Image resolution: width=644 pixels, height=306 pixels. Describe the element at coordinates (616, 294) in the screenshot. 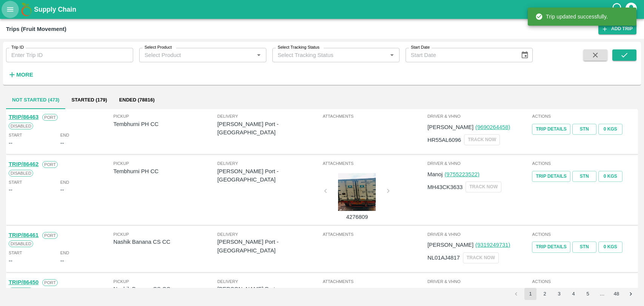

I see `button: Go to page 48` at that location.